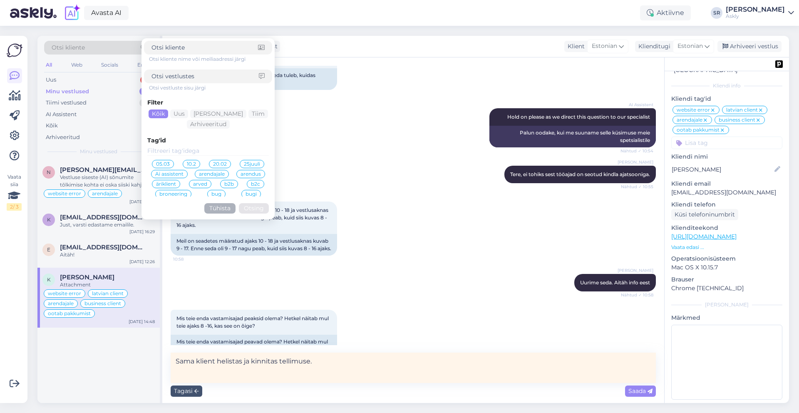 The image size is (799, 413). Describe the element at coordinates (103, 247) in the screenshot. I see `span: epood@brain-games.com` at that location.